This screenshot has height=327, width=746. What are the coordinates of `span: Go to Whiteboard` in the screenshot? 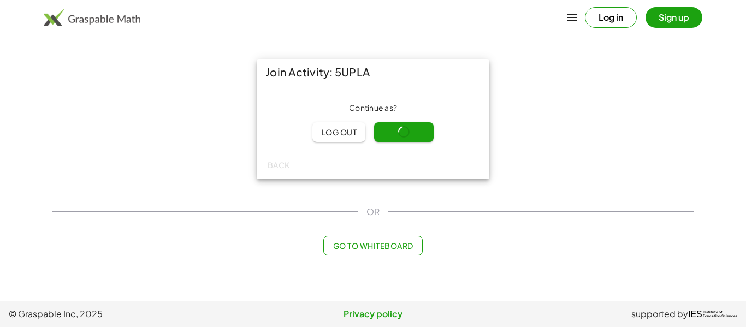 It's located at (372, 246).